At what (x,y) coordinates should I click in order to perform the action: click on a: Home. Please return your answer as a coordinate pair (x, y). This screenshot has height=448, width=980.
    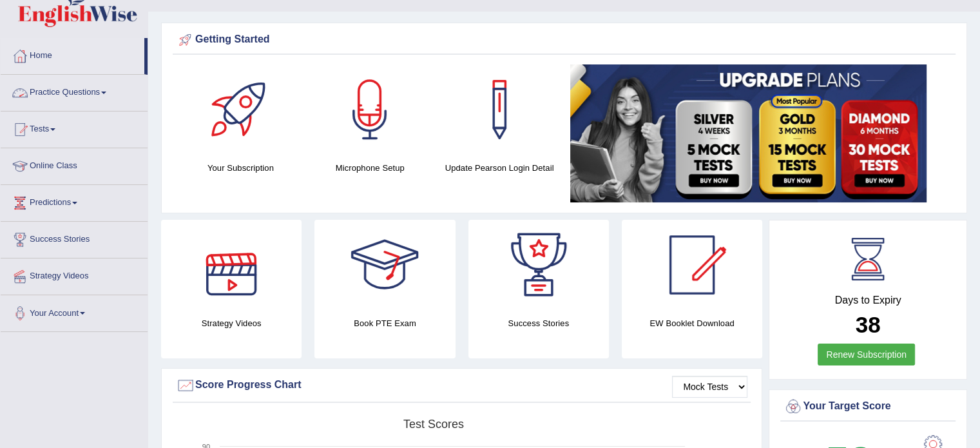
    Looking at the image, I should click on (72, 54).